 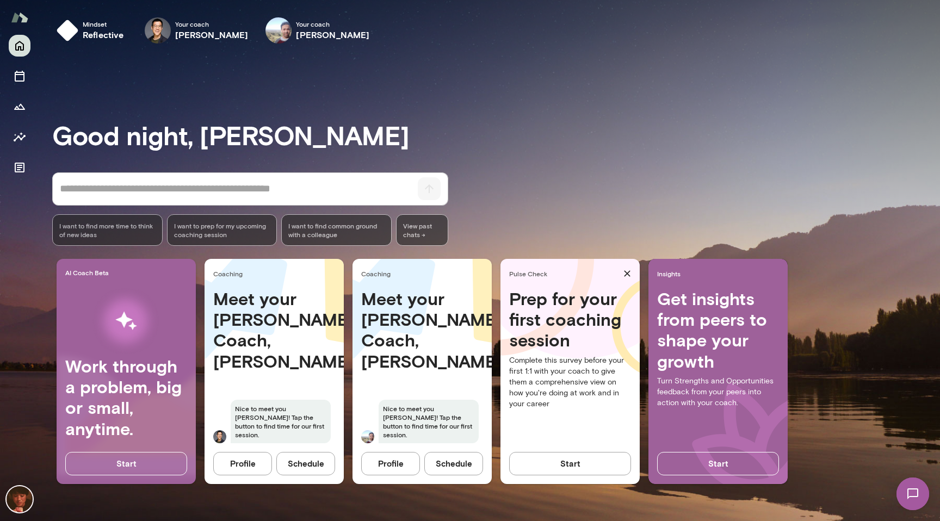 I want to click on span: I want to prep for my upcoming coaching session, so click(x=222, y=230).